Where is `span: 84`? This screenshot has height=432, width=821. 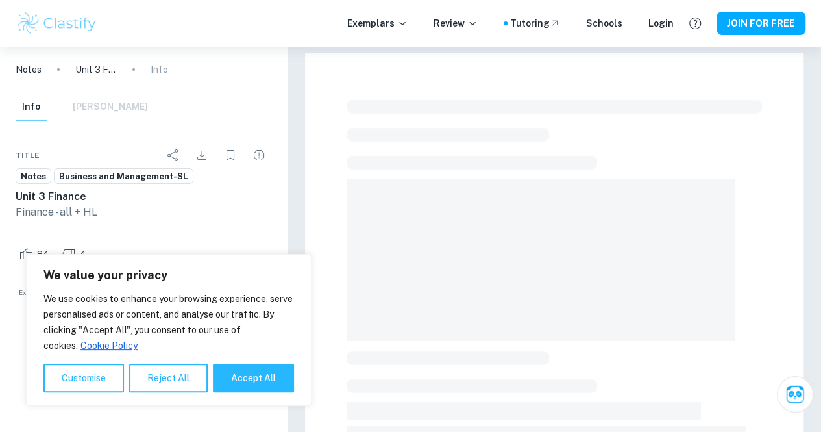 span: 84 is located at coordinates (43, 255).